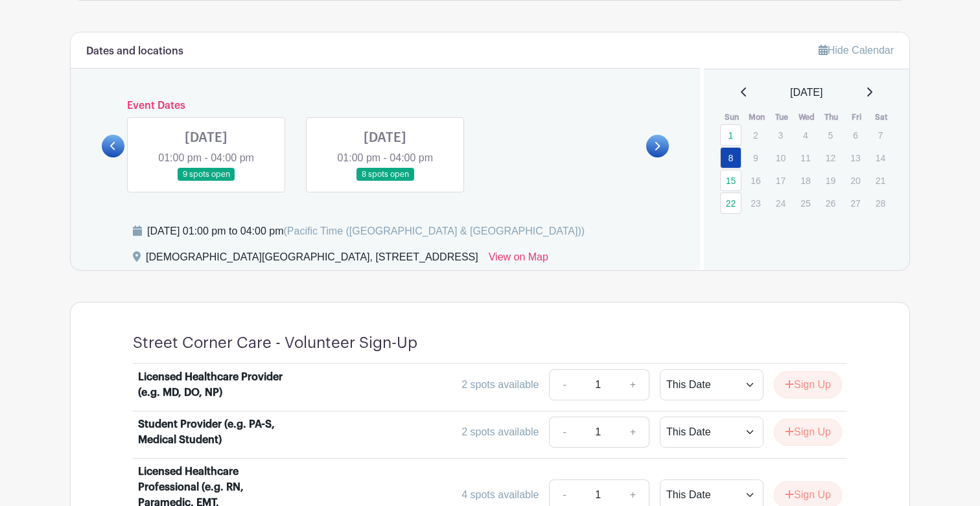 This screenshot has height=506, width=980. I want to click on p: 21, so click(880, 180).